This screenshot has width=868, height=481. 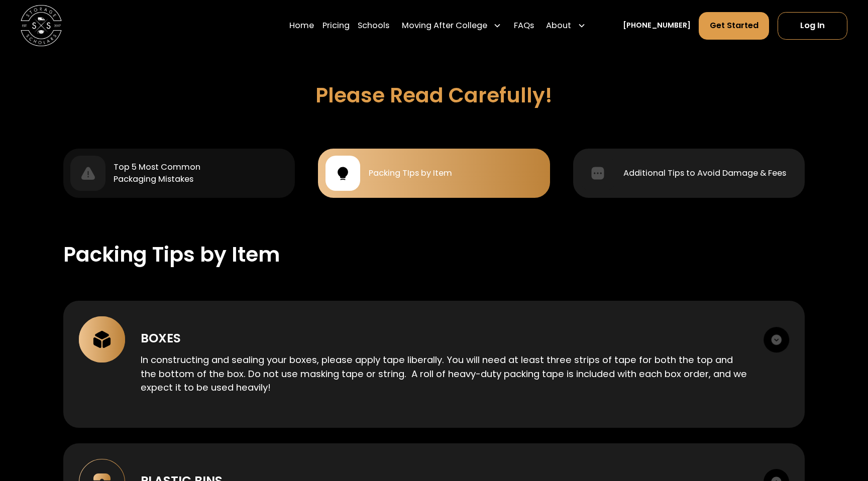 What do you see at coordinates (705, 173) in the screenshot?
I see `div: Additional Tips to Avoid Damage & Fees` at bounding box center [705, 173].